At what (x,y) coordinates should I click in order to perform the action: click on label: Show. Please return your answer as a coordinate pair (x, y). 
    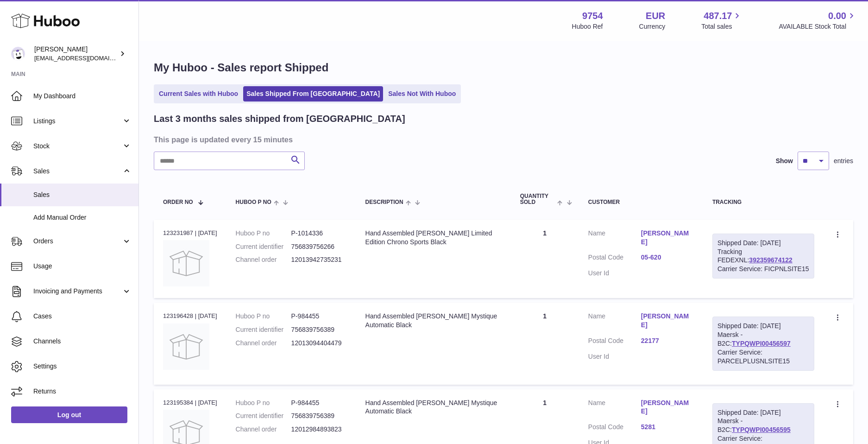
    Looking at the image, I should click on (784, 161).